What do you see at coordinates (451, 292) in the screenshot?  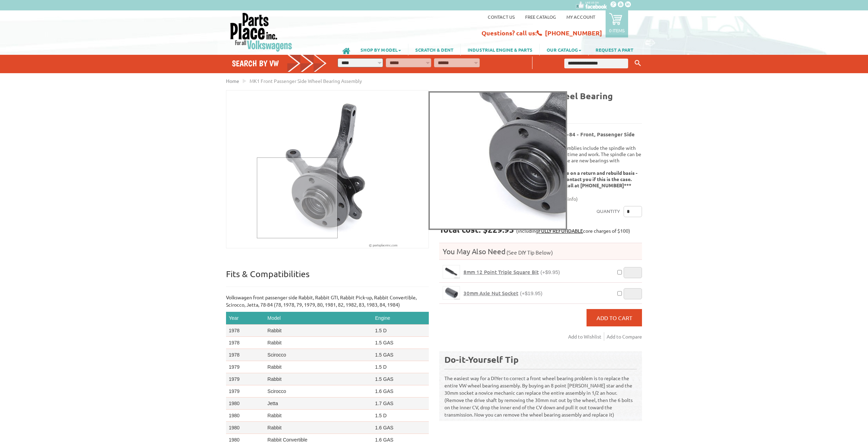 I see `a: 30mm Axle Nut Socket` at bounding box center [451, 292].